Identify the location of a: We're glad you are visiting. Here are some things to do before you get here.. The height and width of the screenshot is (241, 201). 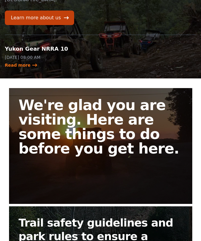
(101, 146).